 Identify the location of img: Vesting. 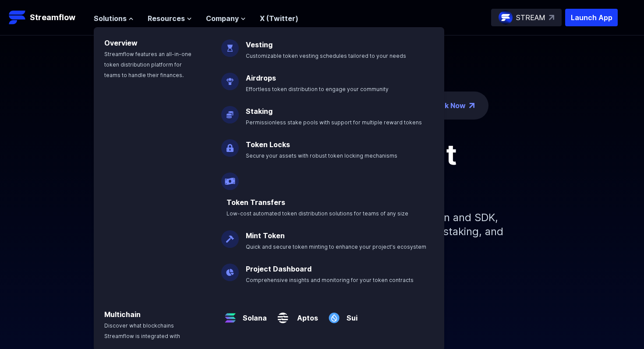
(230, 45).